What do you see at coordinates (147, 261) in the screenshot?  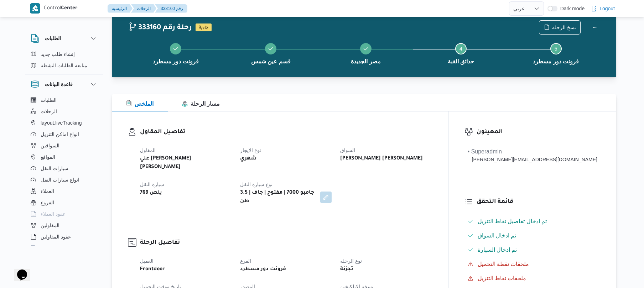 I see `span: العميل` at bounding box center [147, 261].